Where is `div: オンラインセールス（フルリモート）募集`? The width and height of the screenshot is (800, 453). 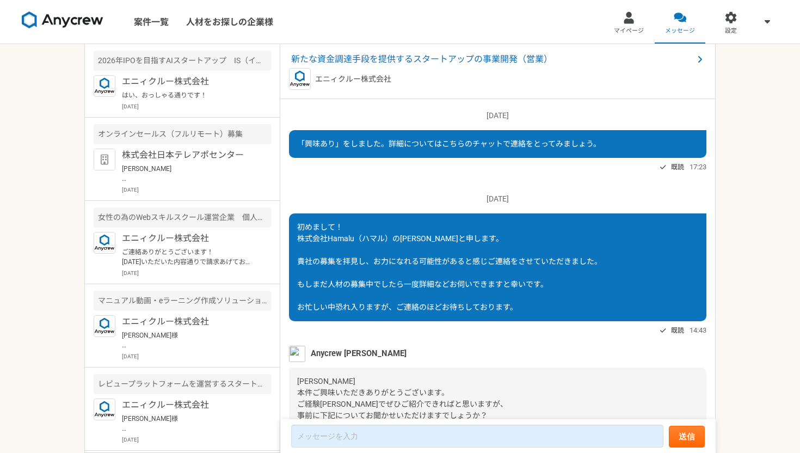
div: オンラインセールス（フルリモート）募集 is located at coordinates (182, 134).